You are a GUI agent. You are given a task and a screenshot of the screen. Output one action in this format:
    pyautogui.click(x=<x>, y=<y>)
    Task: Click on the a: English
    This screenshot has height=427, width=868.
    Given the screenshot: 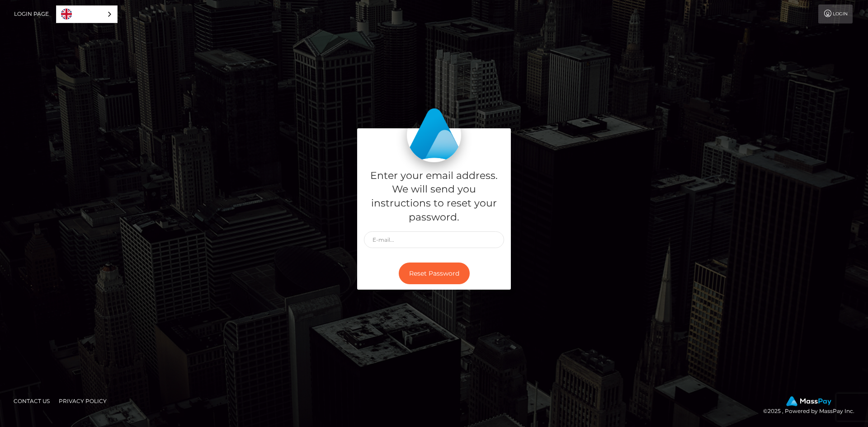 What is the action you would take?
    pyautogui.click(x=87, y=14)
    